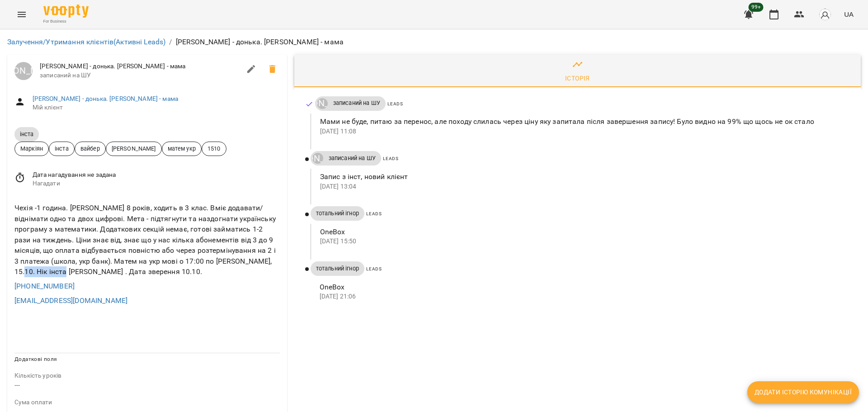 This screenshot has height=412, width=868. What do you see at coordinates (583, 177) in the screenshot?
I see `p: Запис з інст, новий клієнт` at bounding box center [583, 177].